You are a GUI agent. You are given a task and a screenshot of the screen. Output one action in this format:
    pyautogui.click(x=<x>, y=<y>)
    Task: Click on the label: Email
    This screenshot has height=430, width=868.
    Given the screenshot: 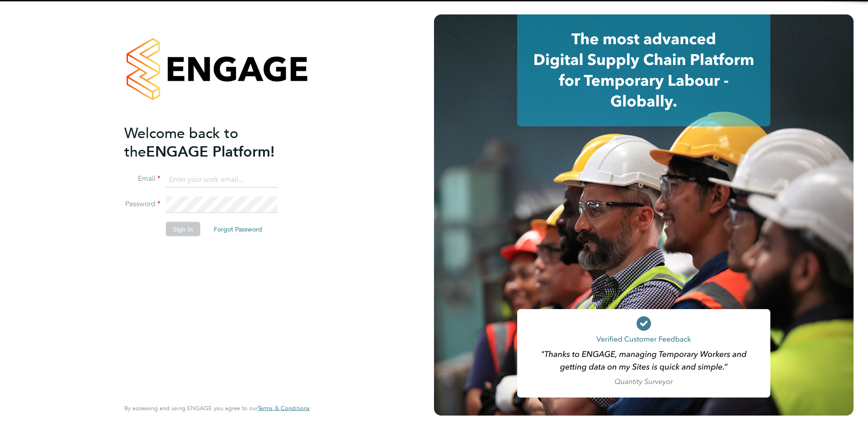 What is the action you would take?
    pyautogui.click(x=142, y=178)
    